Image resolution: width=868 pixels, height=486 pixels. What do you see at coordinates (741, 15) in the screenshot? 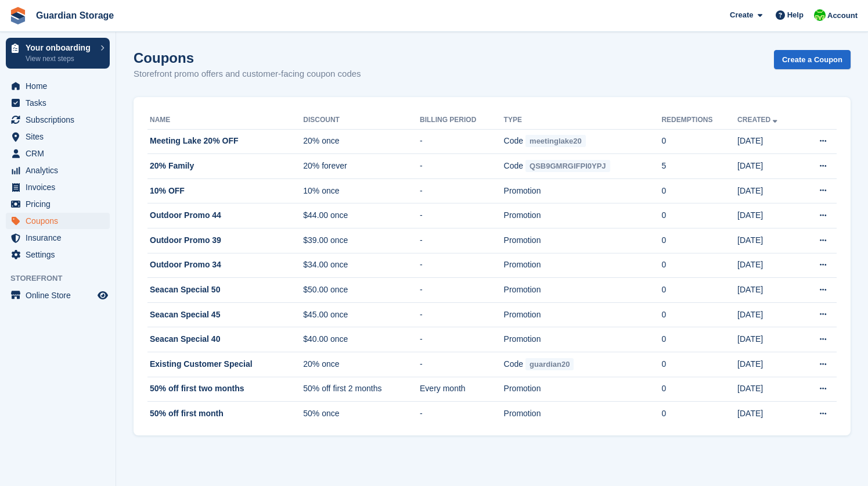
I see `span: Create` at bounding box center [741, 15].